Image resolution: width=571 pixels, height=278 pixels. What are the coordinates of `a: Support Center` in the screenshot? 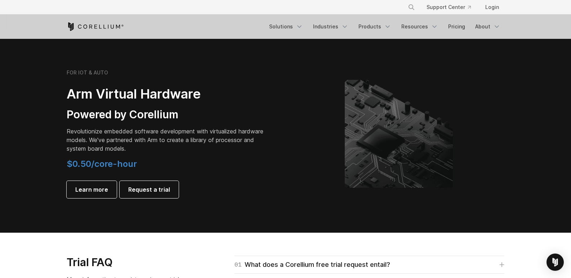 It's located at (448, 7).